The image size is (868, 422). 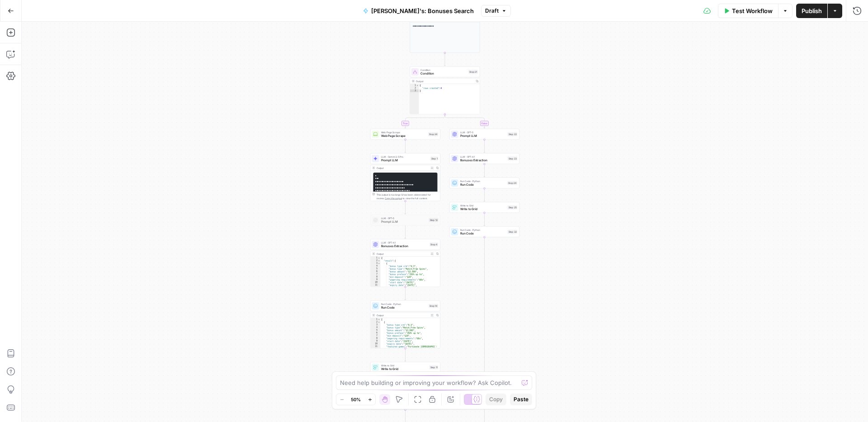 What do you see at coordinates (512, 207) in the screenshot?
I see `div: Step 25` at bounding box center [512, 207].